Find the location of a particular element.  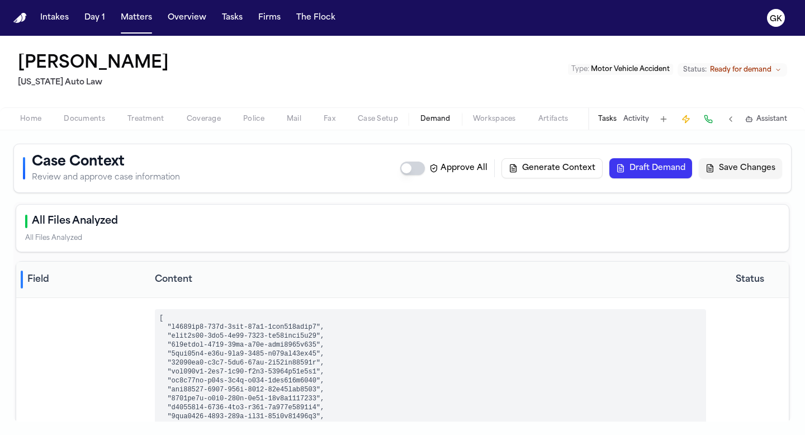

span: Status: is located at coordinates (695, 70).